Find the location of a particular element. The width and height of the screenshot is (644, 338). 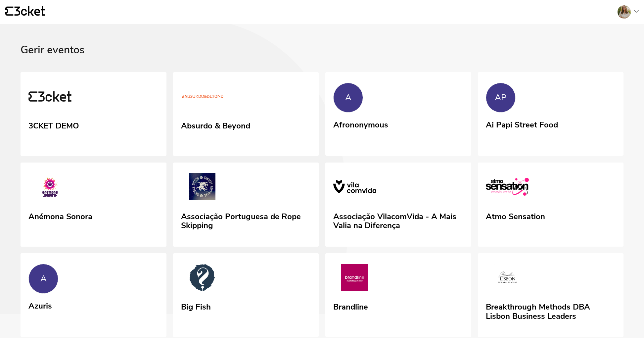

div: Anémona Sonora is located at coordinates (60, 216).